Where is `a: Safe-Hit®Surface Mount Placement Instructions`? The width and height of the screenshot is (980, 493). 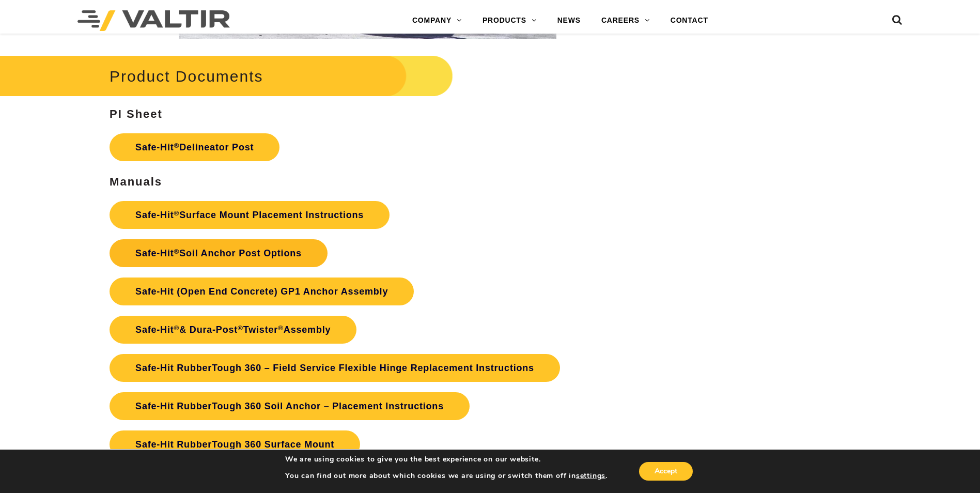
a: Safe-Hit®Surface Mount Placement Instructions is located at coordinates (249, 215).